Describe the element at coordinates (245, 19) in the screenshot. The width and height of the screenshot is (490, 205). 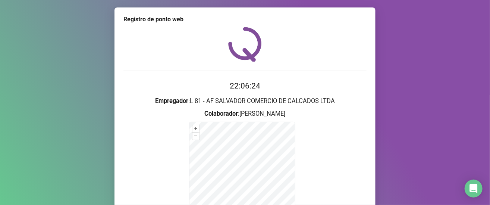
I see `div: Registro de ponto web` at that location.